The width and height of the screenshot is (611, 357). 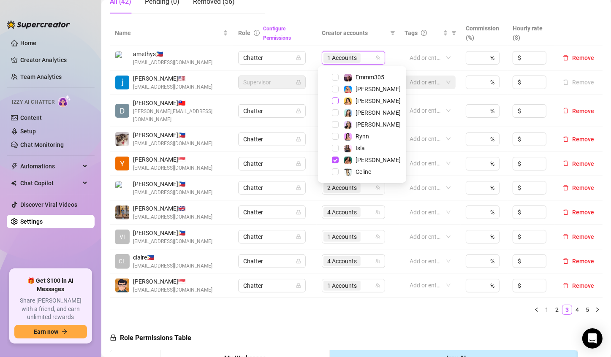 I want to click on img: Jasmine, so click(x=348, y=160).